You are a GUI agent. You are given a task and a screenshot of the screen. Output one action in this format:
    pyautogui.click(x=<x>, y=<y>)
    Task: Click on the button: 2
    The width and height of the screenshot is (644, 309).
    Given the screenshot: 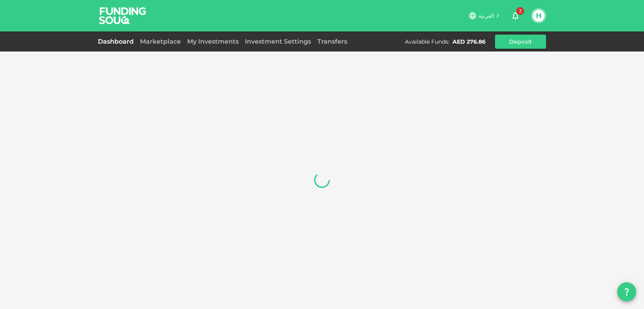 What is the action you would take?
    pyautogui.click(x=515, y=16)
    